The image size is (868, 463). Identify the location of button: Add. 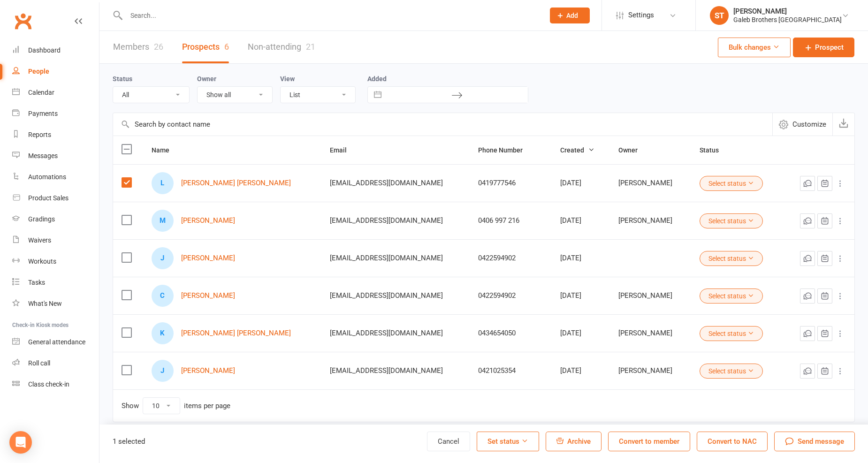
(570, 15).